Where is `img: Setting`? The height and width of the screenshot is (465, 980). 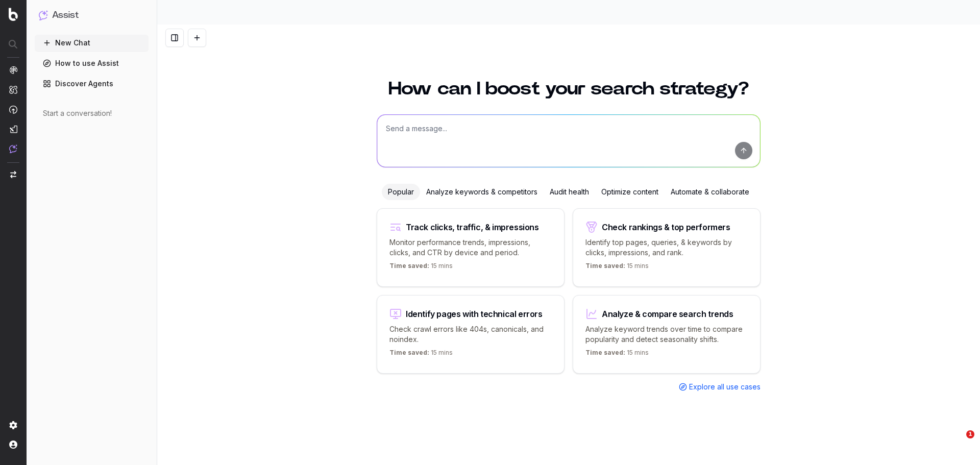
img: Setting is located at coordinates (13, 425).